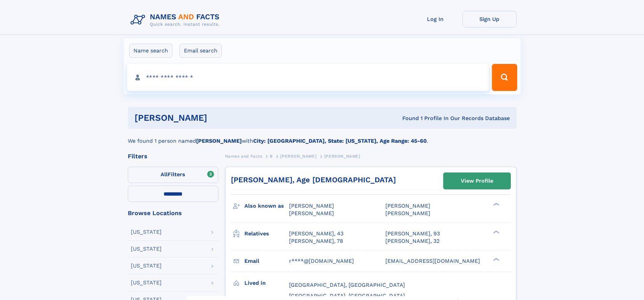 The width and height of the screenshot is (644, 300). I want to click on h3: Also known as, so click(267, 206).